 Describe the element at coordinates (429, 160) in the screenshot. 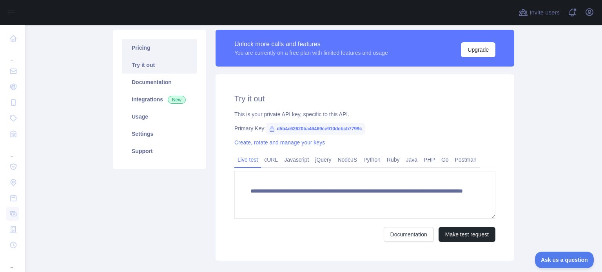

I see `a: PHP` at that location.